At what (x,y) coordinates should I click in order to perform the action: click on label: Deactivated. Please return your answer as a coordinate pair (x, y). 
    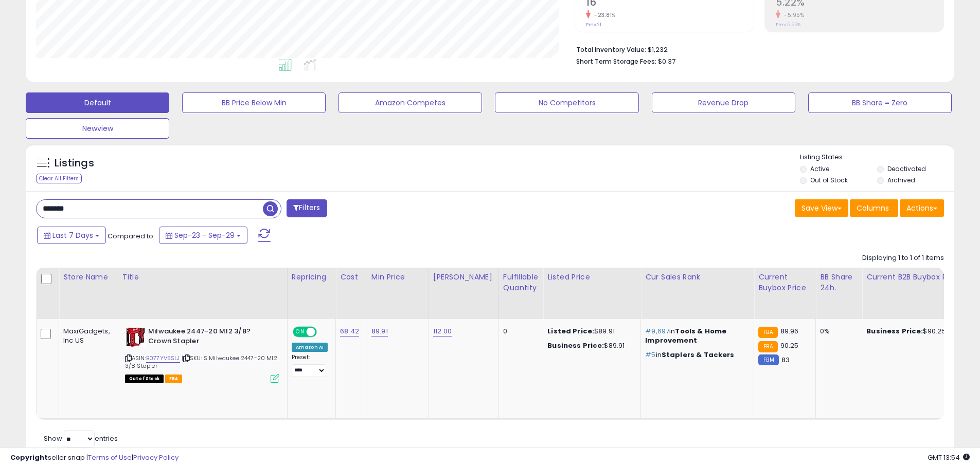
    Looking at the image, I should click on (906, 169).